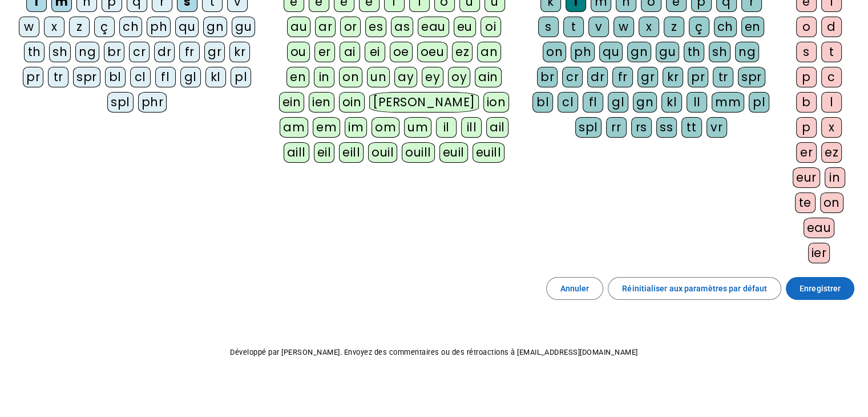 The image size is (868, 417). What do you see at coordinates (759, 102) in the screenshot?
I see `div: pl` at bounding box center [759, 102].